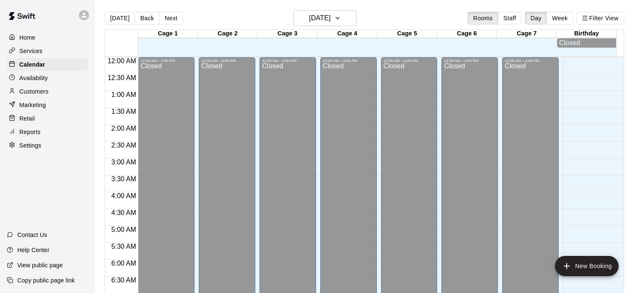  What do you see at coordinates (47, 51) in the screenshot?
I see `a: Services` at bounding box center [47, 51].